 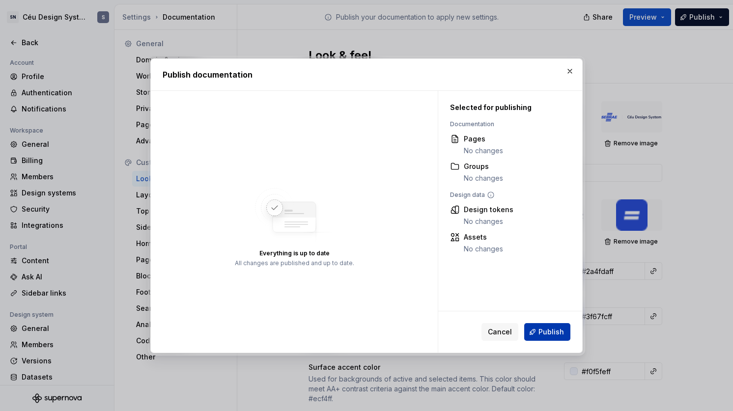 I want to click on div: Everything is up to date, so click(x=294, y=253).